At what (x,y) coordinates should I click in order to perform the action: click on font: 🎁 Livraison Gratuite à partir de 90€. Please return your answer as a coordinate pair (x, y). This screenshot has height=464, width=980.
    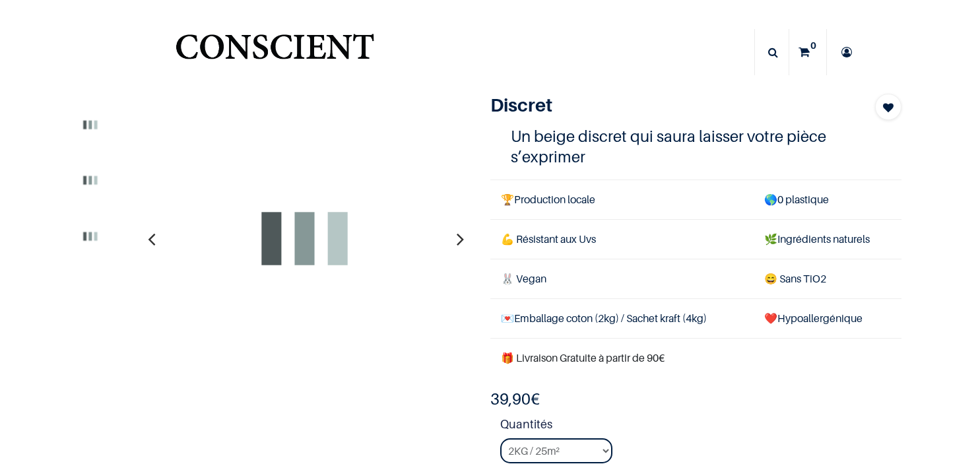
    Looking at the image, I should click on (582, 358).